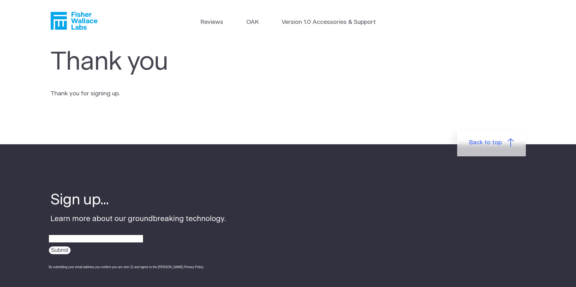 The width and height of the screenshot is (576, 287). What do you see at coordinates (74, 21) in the screenshot?
I see `a: Fisher Wallace` at bounding box center [74, 21].